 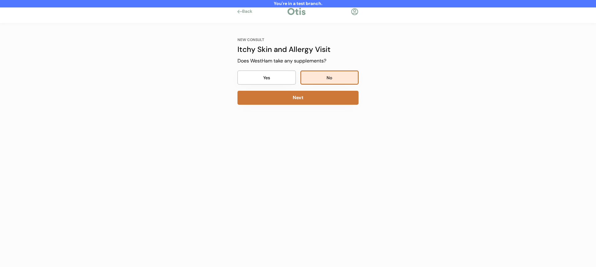 I want to click on div: Back, so click(x=249, y=11).